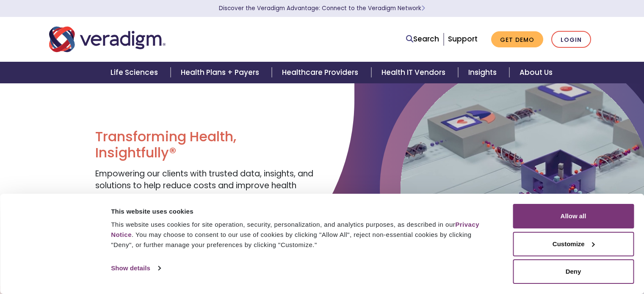 Image resolution: width=644 pixels, height=294 pixels. What do you see at coordinates (302, 211) in the screenshot?
I see `div: This website uses cookies` at bounding box center [302, 211].